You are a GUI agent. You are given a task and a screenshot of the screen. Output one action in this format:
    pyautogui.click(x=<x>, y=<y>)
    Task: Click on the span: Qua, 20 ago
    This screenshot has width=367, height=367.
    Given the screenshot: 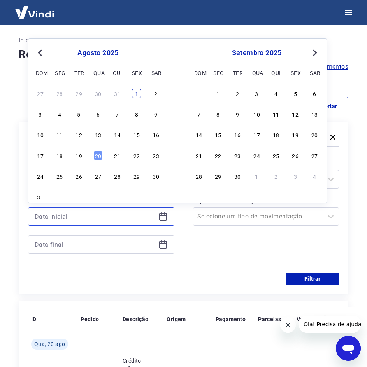 What is the action you would take?
    pyautogui.click(x=49, y=344)
    